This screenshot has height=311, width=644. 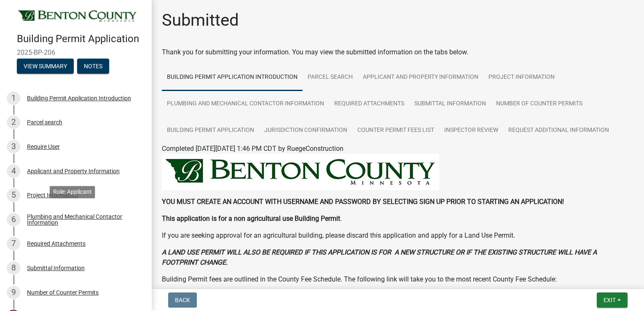 I want to click on p: Building Permit fees are outlined in the County Fee Schedule. The following link will take you to..., so click(x=398, y=279).